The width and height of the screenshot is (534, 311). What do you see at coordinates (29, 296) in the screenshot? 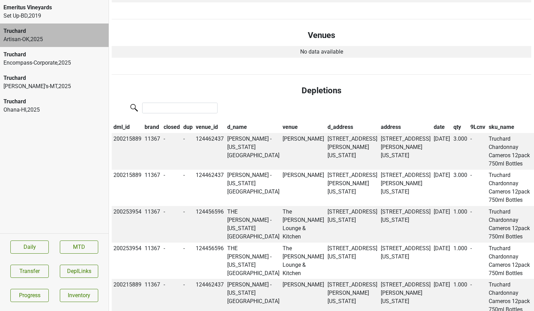
I see `a: Progress` at bounding box center [29, 296].